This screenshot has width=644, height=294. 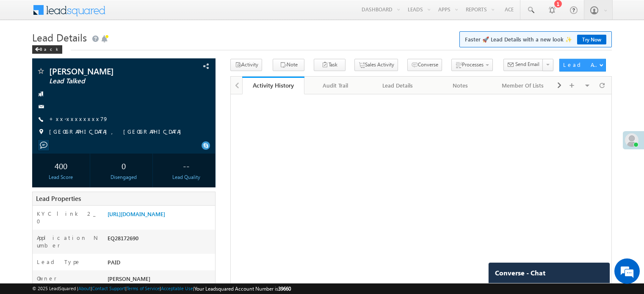 I want to click on div: Member Of Lists, so click(x=523, y=85).